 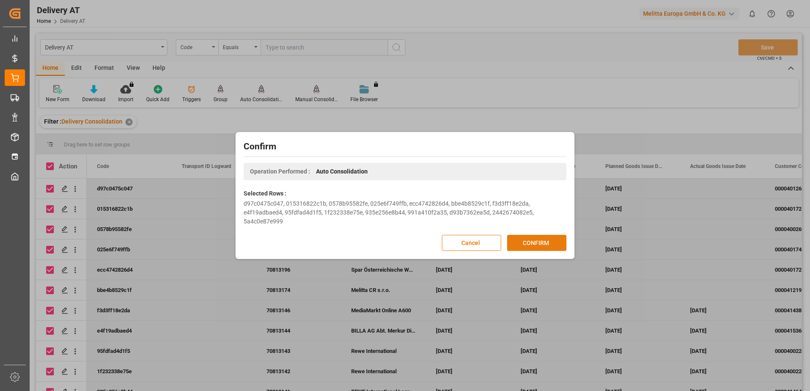 I want to click on h2: Confirm, so click(x=405, y=147).